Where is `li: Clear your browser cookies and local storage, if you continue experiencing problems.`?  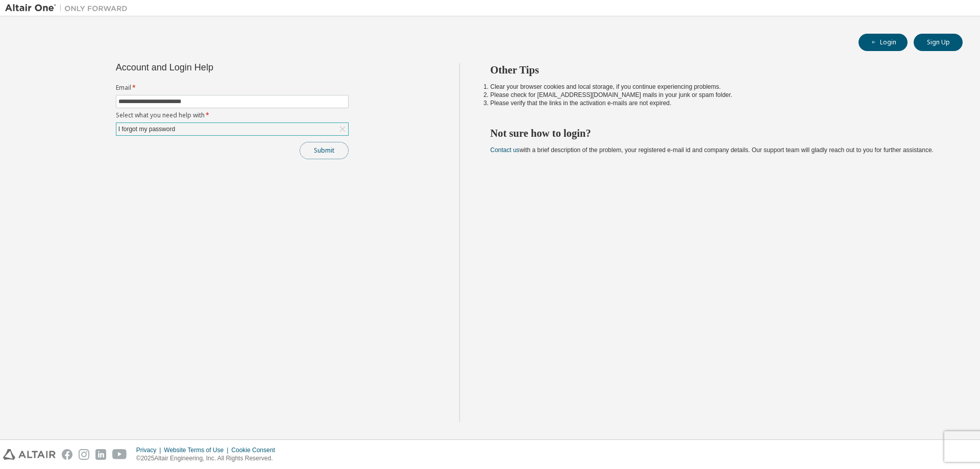 li: Clear your browser cookies and local storage, if you continue experiencing problems. is located at coordinates (718, 87).